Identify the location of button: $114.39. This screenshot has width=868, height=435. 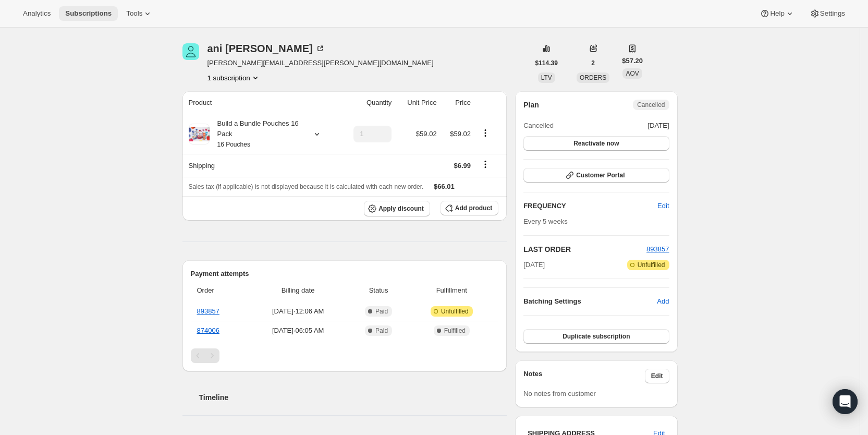
(546, 63).